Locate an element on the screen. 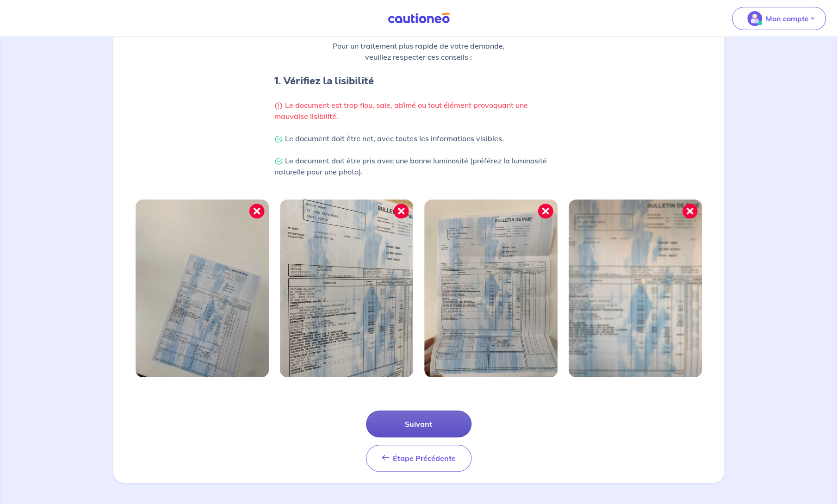  h4: 1. Vérifiez la lisibilité is located at coordinates (418, 81).